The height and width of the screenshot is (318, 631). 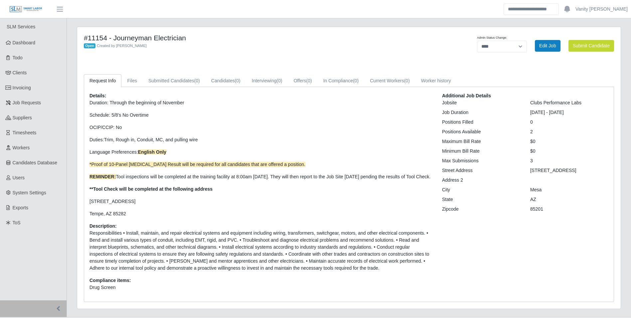 I want to click on p: Responsibilities • Install, maintain, and repair electrical systems and equipment including wirin..., so click(x=261, y=250).